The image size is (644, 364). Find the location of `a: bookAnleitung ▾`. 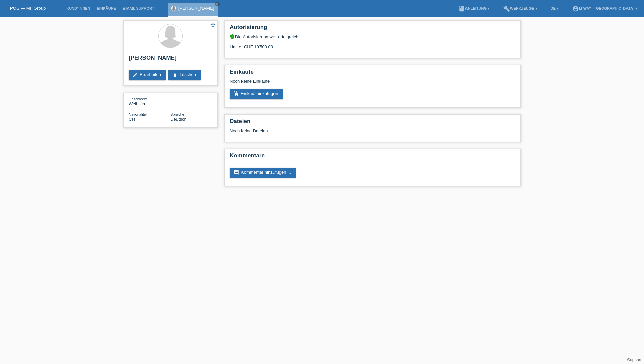

a: bookAnleitung ▾ is located at coordinates (474, 9).